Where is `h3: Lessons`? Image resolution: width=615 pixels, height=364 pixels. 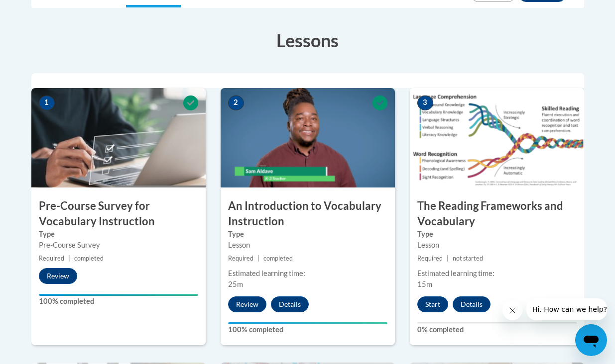 h3: Lessons is located at coordinates (308, 41).